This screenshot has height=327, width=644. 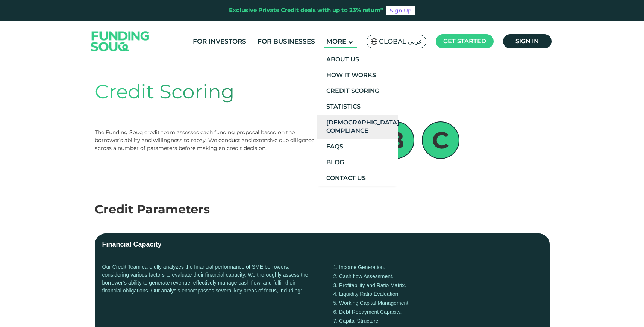 What do you see at coordinates (220, 41) in the screenshot?
I see `a: For Investors` at bounding box center [220, 41].